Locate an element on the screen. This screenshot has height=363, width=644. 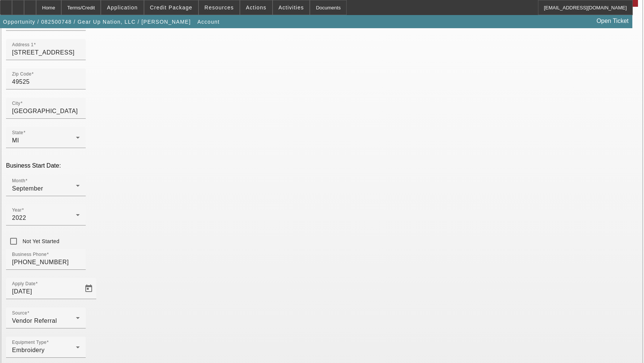
mat-label: Address 1 is located at coordinates (23, 45).